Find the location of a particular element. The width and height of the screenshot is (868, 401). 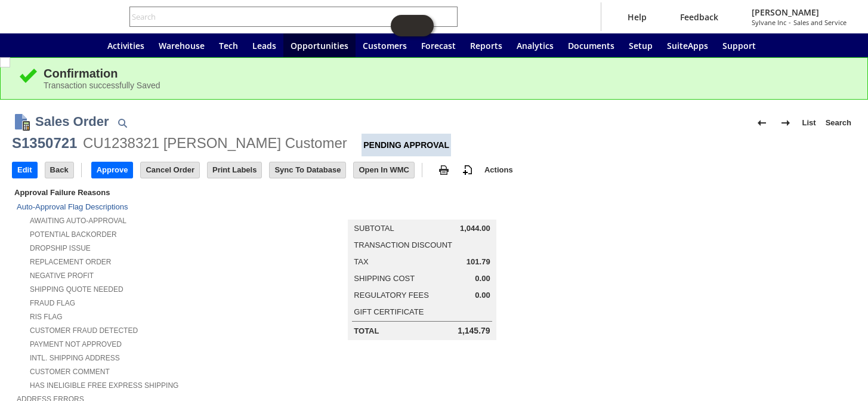

a: Has Ineligible Free Express Shipping is located at coordinates (104, 386).